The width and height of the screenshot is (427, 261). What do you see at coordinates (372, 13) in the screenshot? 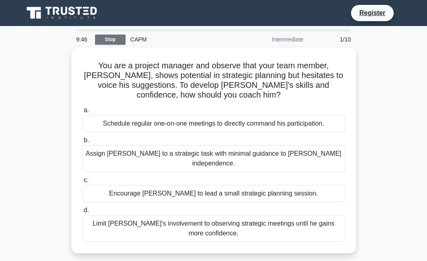
I see `a: Register` at bounding box center [372, 13].